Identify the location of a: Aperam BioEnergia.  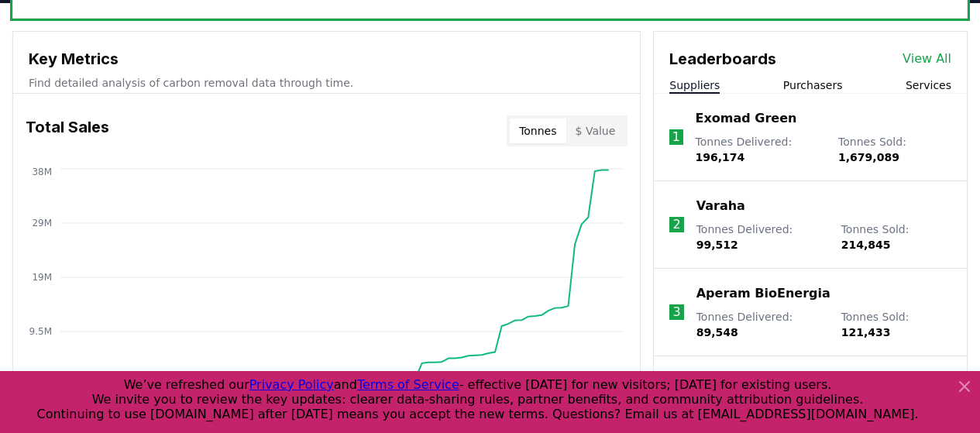
(763, 293).